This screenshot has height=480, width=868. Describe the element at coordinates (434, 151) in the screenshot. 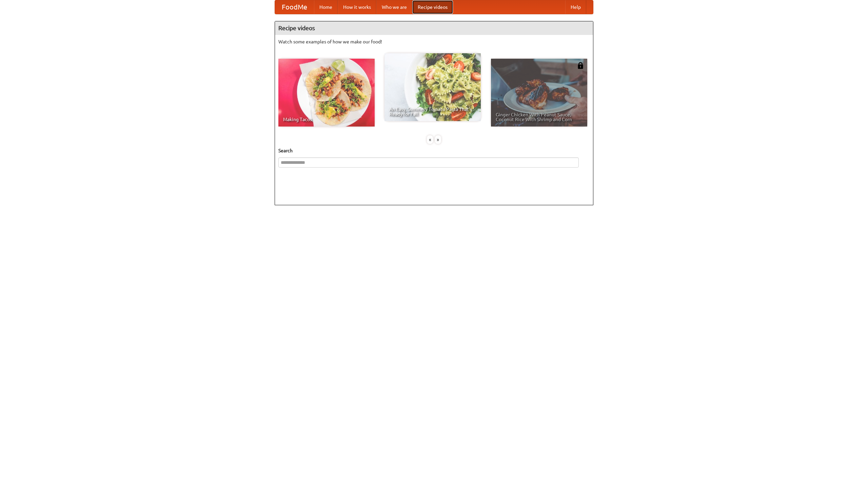

I see `h5: Search` at that location.